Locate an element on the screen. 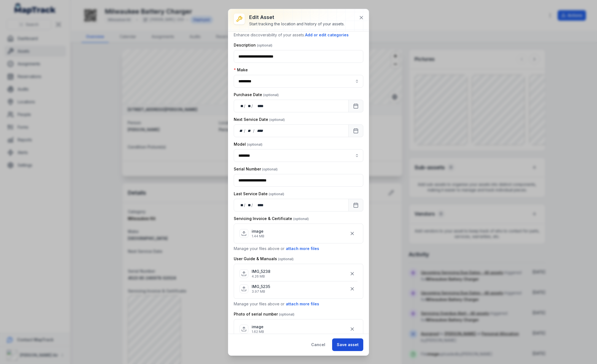 This screenshot has height=364, width=597. p: 1.62 MB is located at coordinates (258, 332).